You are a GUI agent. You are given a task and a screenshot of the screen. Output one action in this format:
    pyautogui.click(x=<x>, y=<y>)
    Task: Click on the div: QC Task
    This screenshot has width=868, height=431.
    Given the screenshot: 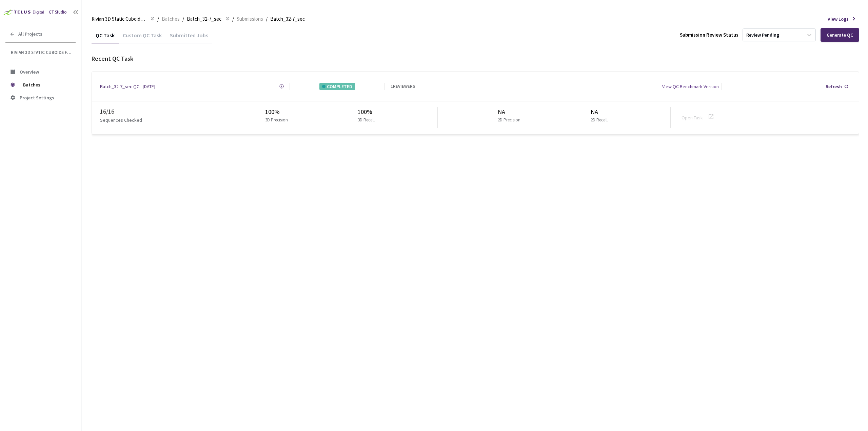 What is the action you would take?
    pyautogui.click(x=105, y=38)
    